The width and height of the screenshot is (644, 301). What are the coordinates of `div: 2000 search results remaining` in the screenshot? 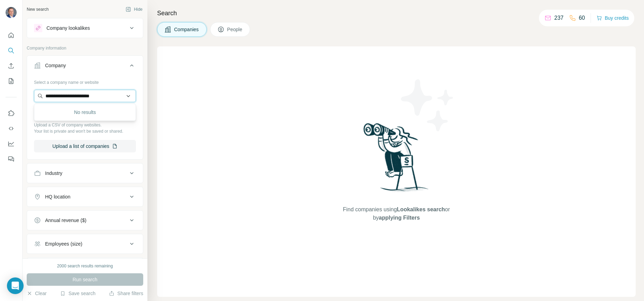 It's located at (85, 266).